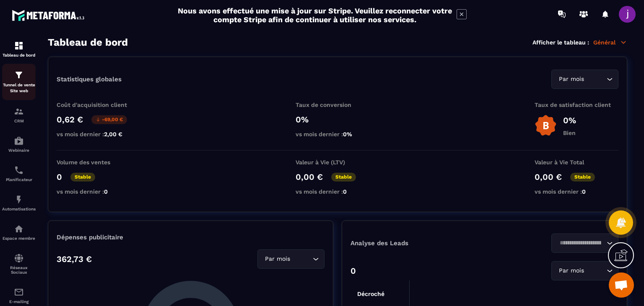 This screenshot has width=644, height=306. What do you see at coordinates (113, 135) in the screenshot?
I see `span: 2,00 €` at bounding box center [113, 135].